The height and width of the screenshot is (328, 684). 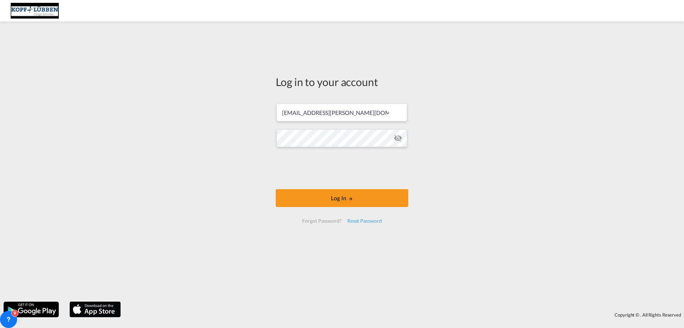 What do you see at coordinates (322, 221) in the screenshot?
I see `div: Forgot Password?` at bounding box center [322, 221].